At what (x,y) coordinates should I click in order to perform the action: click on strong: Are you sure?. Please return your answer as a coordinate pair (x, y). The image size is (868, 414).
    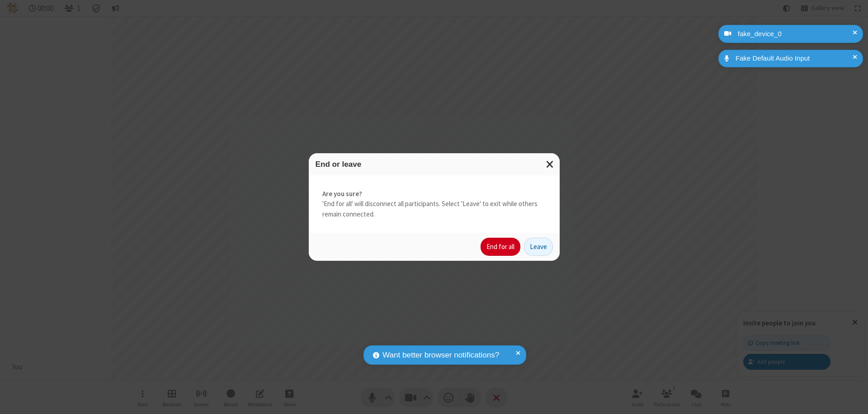
    Looking at the image, I should click on (434, 194).